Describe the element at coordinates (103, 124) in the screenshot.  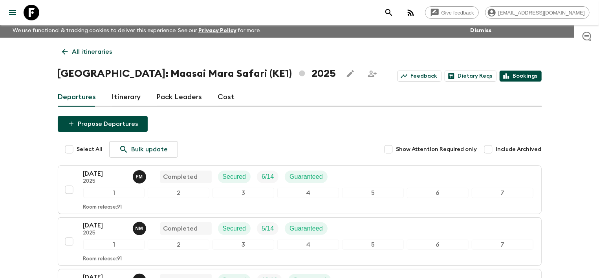
I see `button: Propose Departures` at that location.